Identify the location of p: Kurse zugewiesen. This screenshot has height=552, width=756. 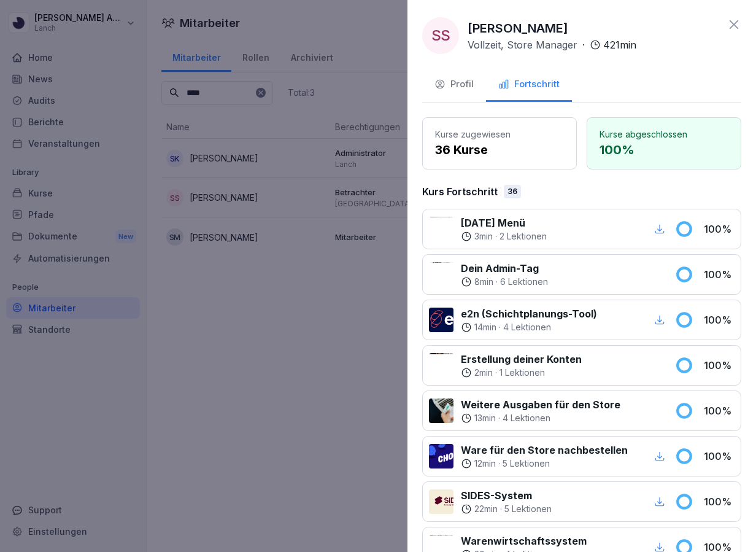
(499, 133).